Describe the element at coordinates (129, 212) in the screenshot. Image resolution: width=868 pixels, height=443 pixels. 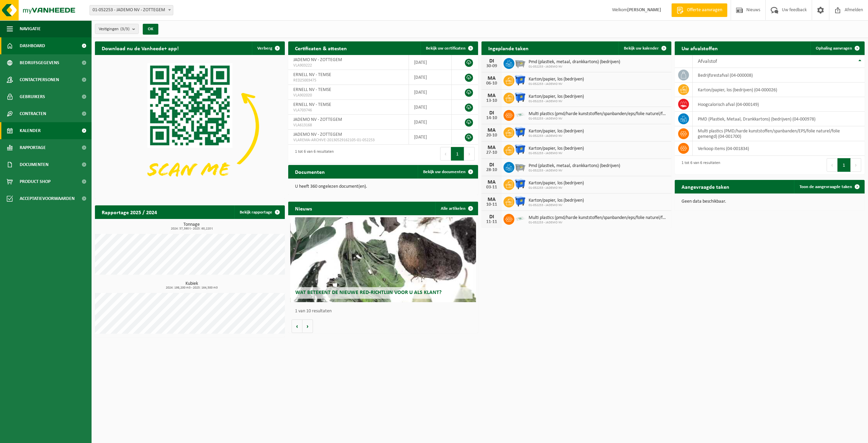
I see `h2: Rapportage 2025 / 2024` at that location.